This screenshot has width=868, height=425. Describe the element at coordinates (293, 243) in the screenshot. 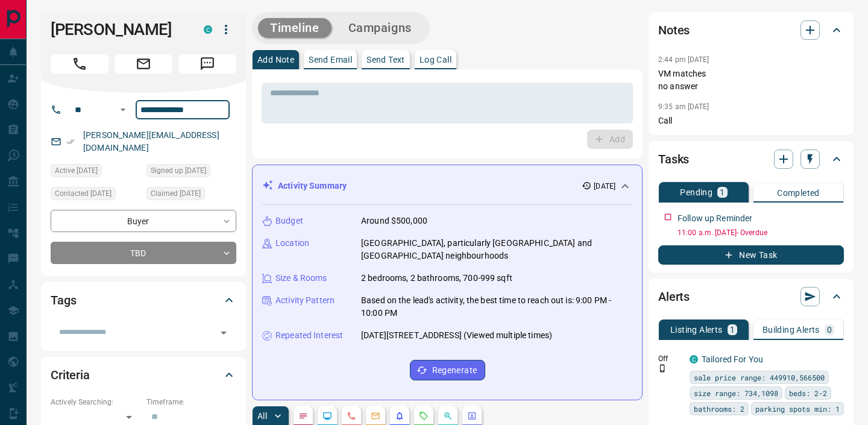

I see `p: Location` at that location.